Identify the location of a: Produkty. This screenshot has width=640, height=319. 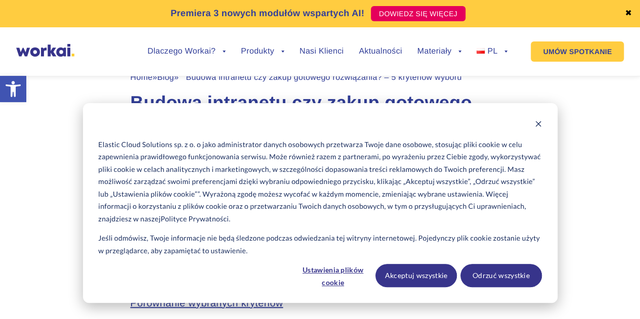
(263, 52).